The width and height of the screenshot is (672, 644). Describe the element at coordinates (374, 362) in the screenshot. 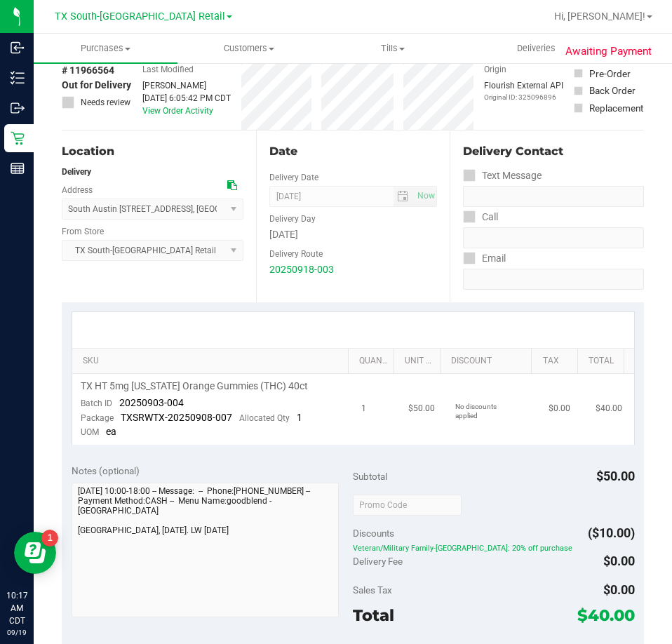

I see `a: Quantity` at that location.